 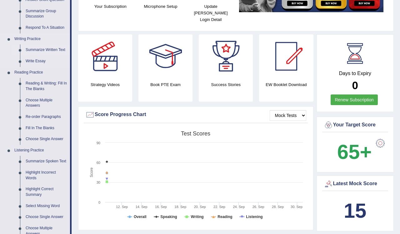 What do you see at coordinates (355, 210) in the screenshot?
I see `b: 15` at bounding box center [355, 210].